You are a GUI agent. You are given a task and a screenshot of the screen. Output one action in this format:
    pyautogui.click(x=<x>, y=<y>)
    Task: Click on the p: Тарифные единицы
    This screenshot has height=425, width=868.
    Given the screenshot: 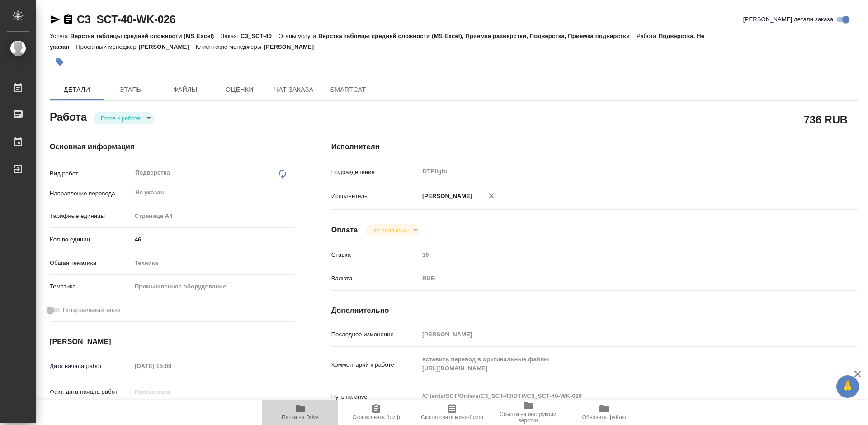 What is the action you would take?
    pyautogui.click(x=91, y=216)
    